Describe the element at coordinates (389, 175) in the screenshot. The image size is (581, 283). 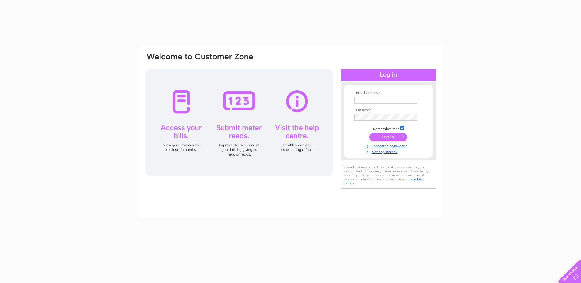
I see `div: Clear Business would like to place cookies on your computer to improve your experience of the sit...` at that location.